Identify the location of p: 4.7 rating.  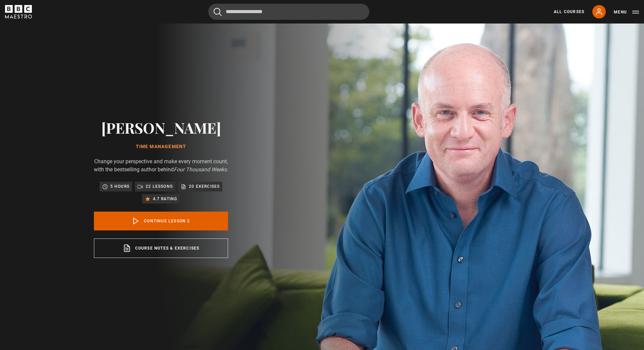
(165, 199).